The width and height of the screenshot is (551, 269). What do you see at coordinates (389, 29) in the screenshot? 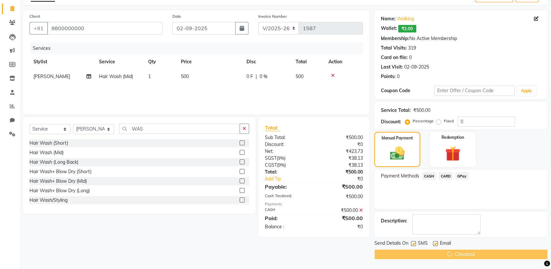
I see `div: Wallet:` at bounding box center [389, 29].